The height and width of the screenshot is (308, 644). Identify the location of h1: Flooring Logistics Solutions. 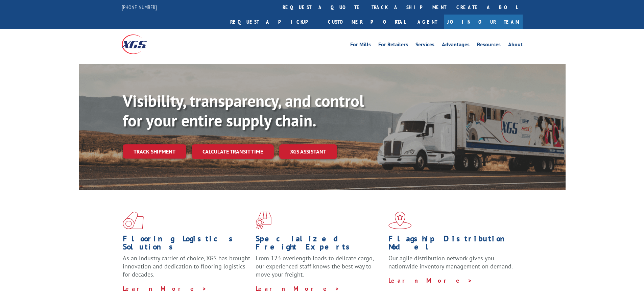
(186, 245).